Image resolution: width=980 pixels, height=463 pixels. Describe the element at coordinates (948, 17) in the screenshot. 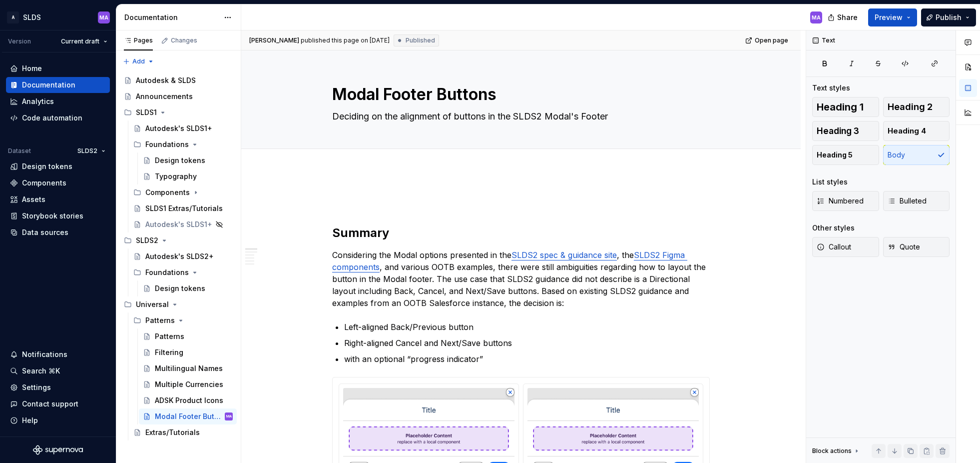

I see `button: Publish` at that location.